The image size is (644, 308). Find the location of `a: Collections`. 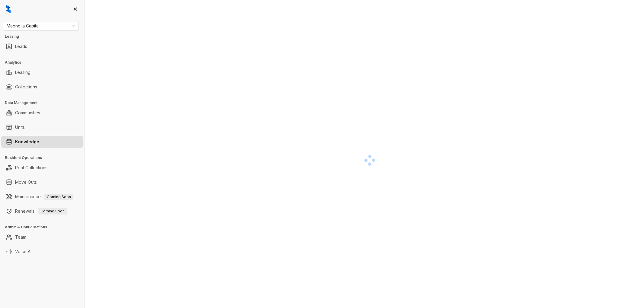

a: Collections is located at coordinates (26, 86).